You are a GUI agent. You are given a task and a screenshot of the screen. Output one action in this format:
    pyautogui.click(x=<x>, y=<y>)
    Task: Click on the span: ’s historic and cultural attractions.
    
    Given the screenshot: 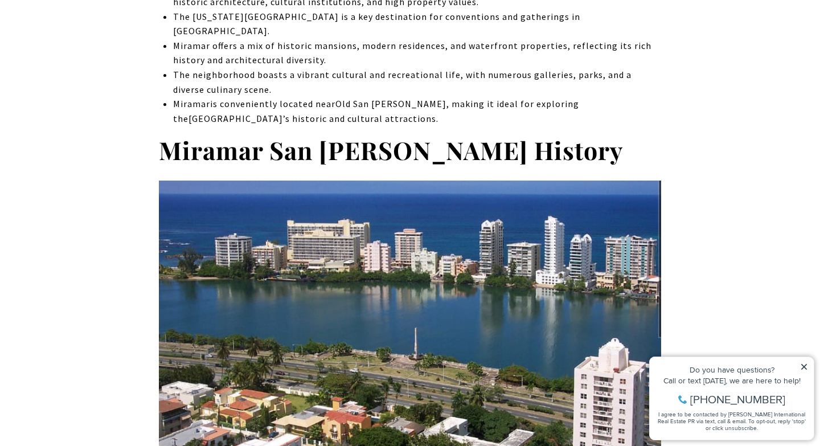 What is the action you would take?
    pyautogui.click(x=361, y=118)
    